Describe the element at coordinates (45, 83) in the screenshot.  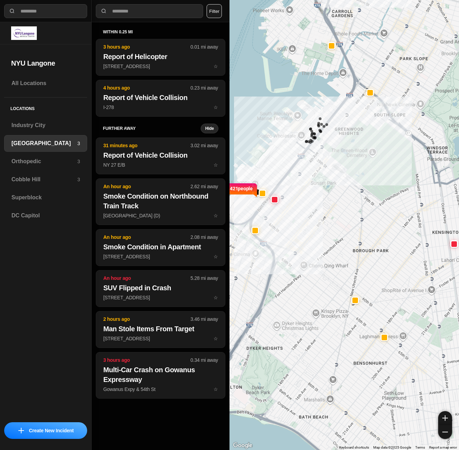
I see `h3: All Locations` at that location.